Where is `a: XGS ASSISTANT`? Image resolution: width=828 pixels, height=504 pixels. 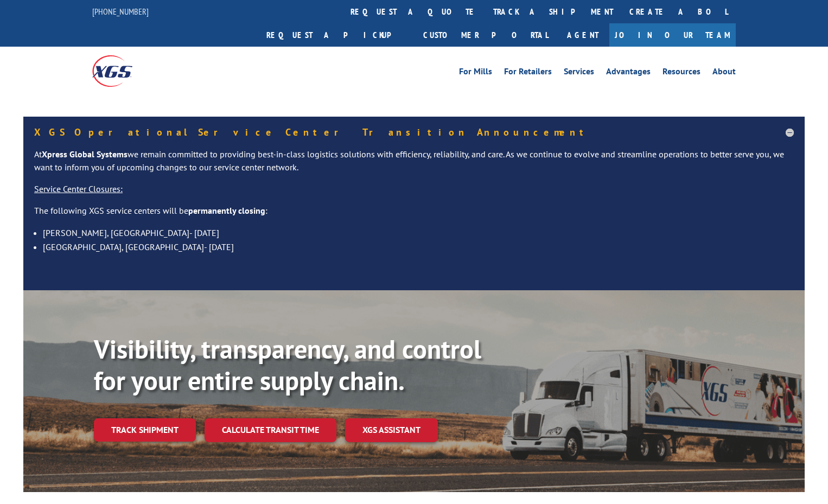
a: XGS ASSISTANT is located at coordinates (391, 430).